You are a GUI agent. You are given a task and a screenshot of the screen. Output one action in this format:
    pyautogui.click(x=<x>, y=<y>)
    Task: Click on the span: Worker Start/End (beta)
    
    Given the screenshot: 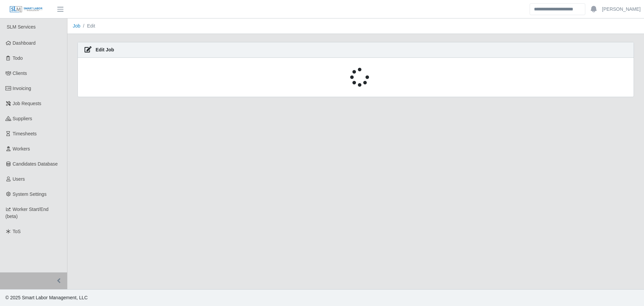 What is the action you would take?
    pyautogui.click(x=27, y=212)
    